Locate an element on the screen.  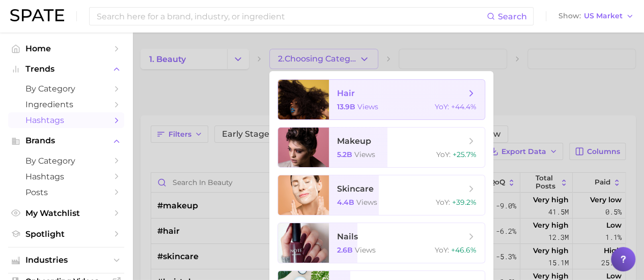
span: Search is located at coordinates (512, 16).